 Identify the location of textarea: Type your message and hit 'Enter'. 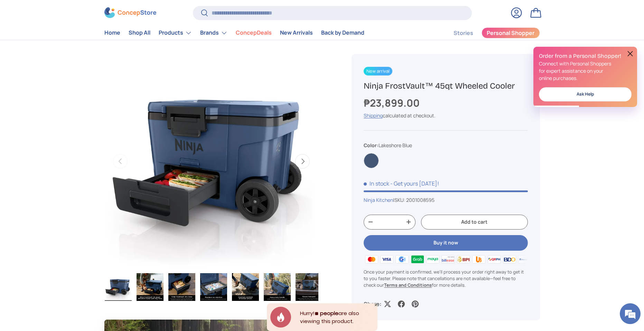
(68, 201).